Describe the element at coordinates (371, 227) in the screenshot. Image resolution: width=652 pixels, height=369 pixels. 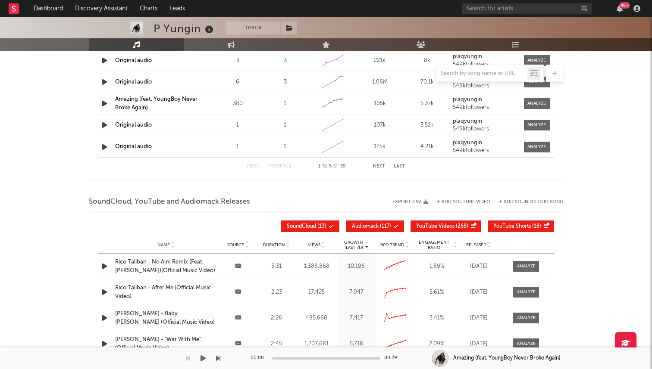
I see `span: ( 117 )` at that location.